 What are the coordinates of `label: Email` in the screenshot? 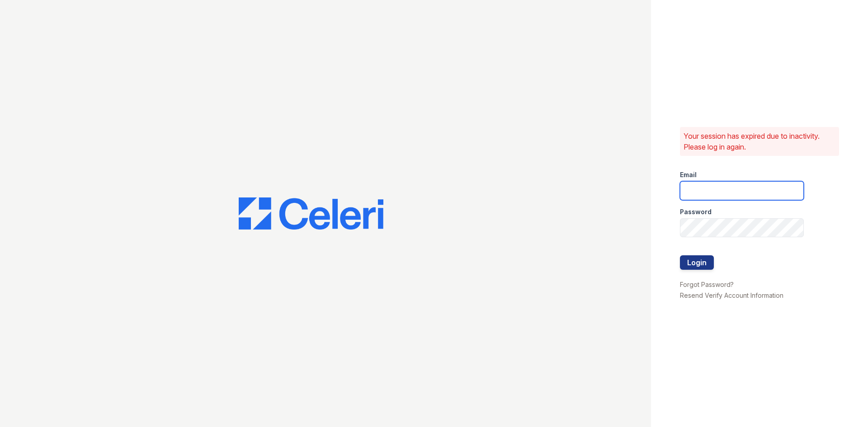 It's located at (688, 175).